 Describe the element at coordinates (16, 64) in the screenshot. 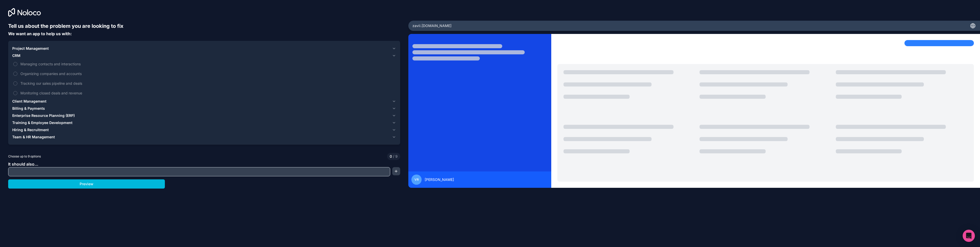

I see `button: Managing contacts and interactions` at that location.